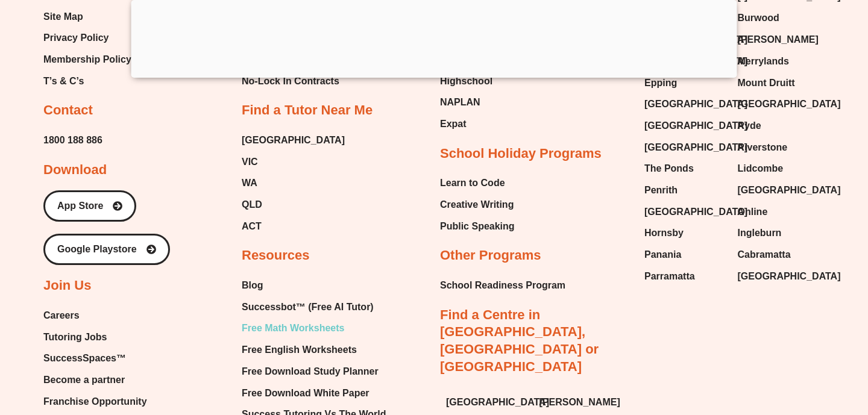  What do you see at coordinates (276, 256) in the screenshot?
I see `h2: Resources` at bounding box center [276, 256].